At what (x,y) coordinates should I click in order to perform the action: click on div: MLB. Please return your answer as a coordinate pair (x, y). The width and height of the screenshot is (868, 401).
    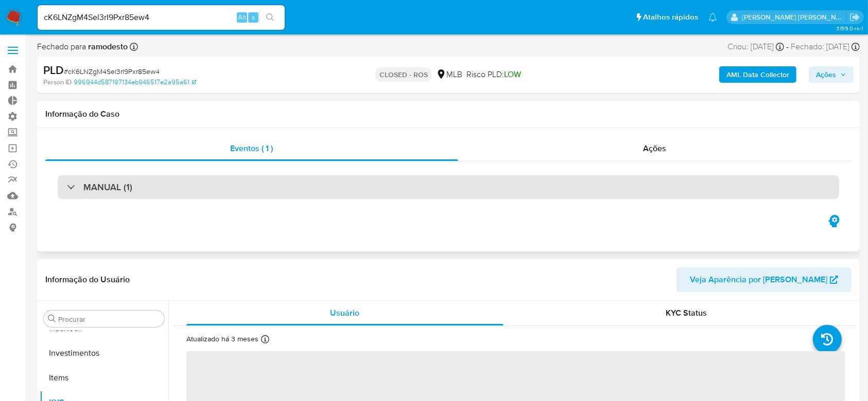
    Looking at the image, I should click on (449, 74).